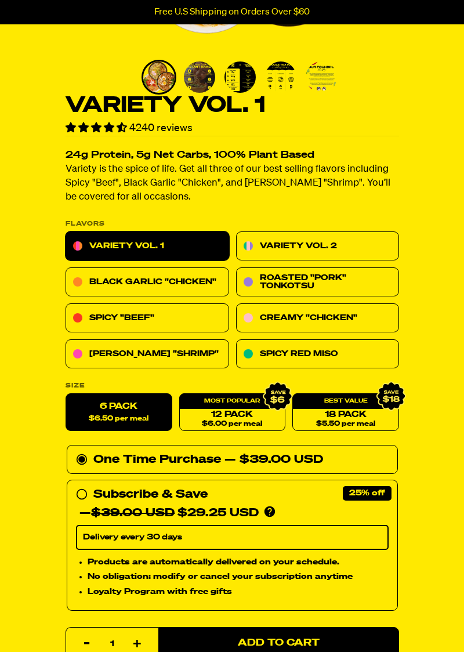 The image size is (464, 652). I want to click on li: Go to slide 1, so click(159, 77).